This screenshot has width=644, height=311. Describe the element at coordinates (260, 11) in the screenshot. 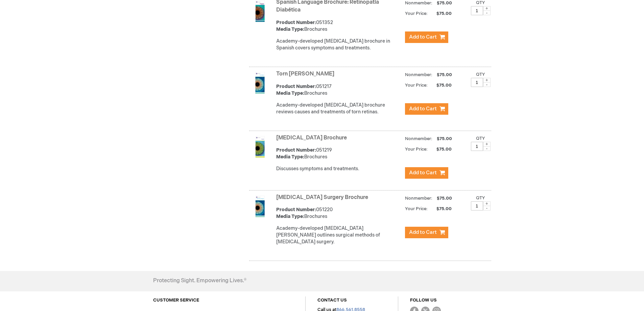

I see `img: Spanish Language Brochure: Retinopatía Diabética` at that location.